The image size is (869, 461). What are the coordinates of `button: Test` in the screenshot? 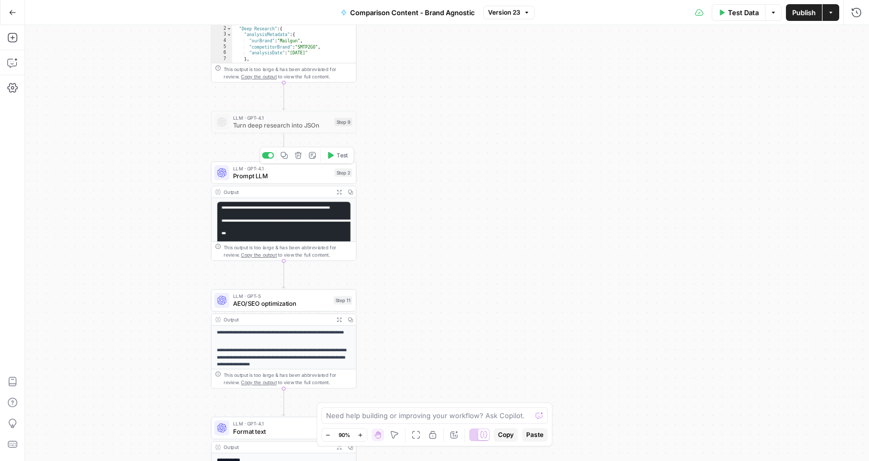 It's located at (337, 155).